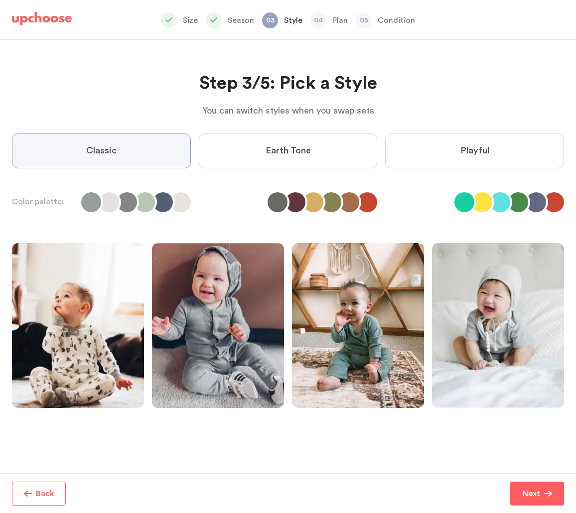 Image resolution: width=576 pixels, height=513 pixels. I want to click on p: Plan, so click(340, 20).